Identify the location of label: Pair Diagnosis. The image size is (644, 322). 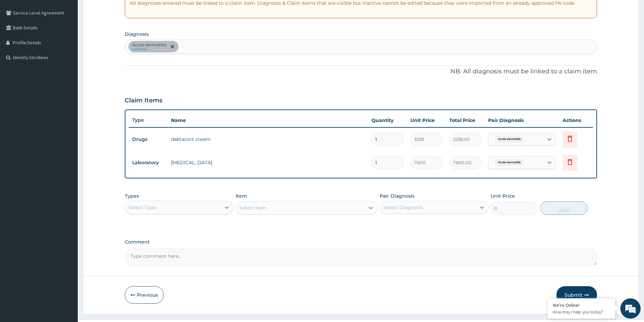
(397, 196).